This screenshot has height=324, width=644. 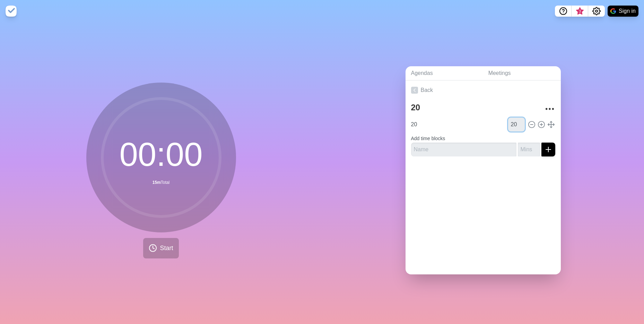 What do you see at coordinates (563, 11) in the screenshot?
I see `button: Help` at bounding box center [563, 11].